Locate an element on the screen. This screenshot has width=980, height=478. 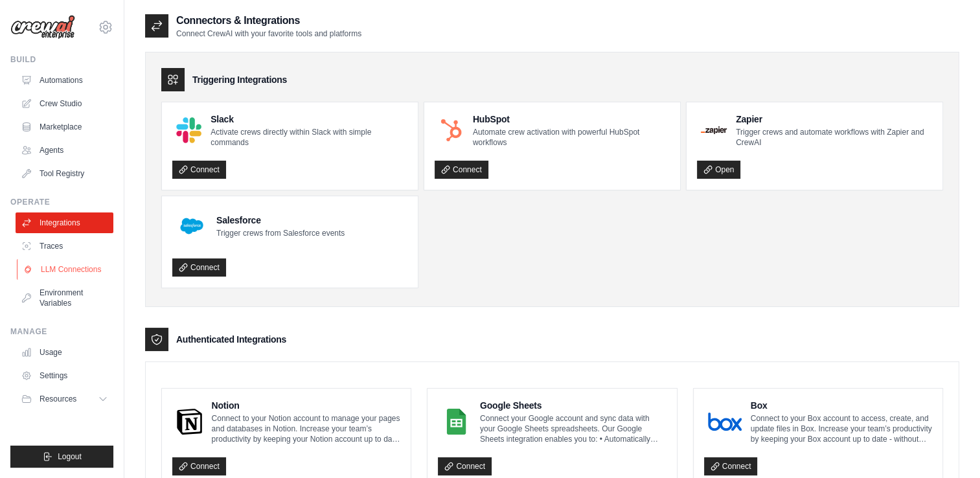
p: Connect to your Notion account to manage your pages and databases in Notion. Increase your team’s... is located at coordinates (307, 429).